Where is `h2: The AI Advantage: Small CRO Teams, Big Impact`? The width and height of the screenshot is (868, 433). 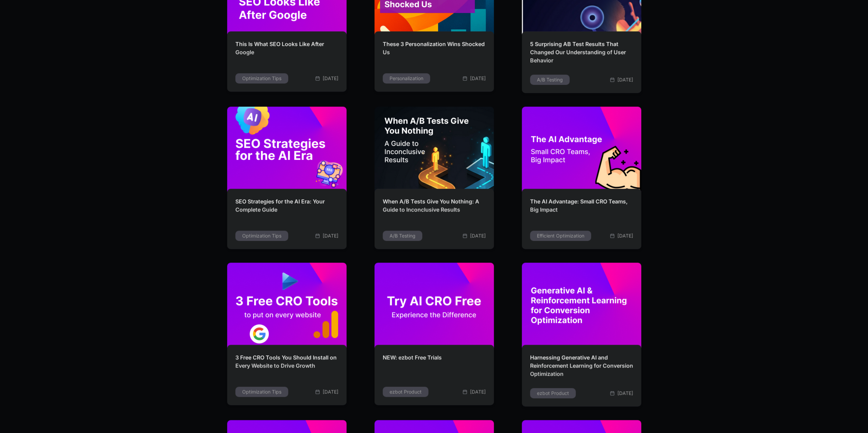
h2: The AI Advantage: Small CRO Teams, Big Impact is located at coordinates (582, 207).